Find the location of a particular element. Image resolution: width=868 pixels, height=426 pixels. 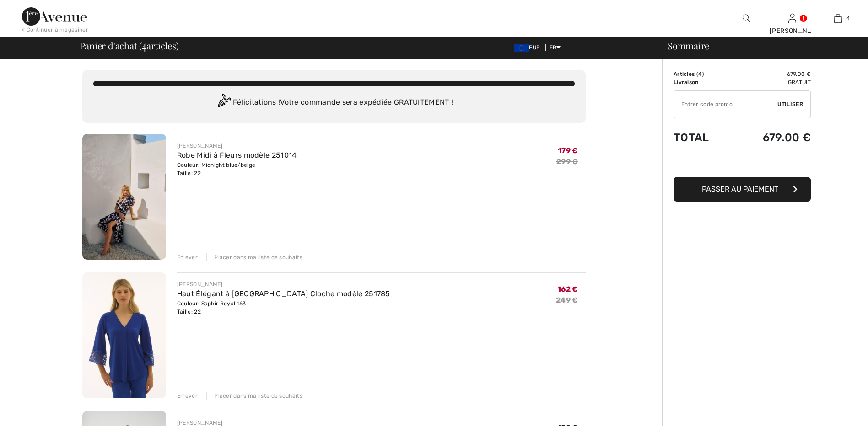

span: 179 € is located at coordinates (568, 150).